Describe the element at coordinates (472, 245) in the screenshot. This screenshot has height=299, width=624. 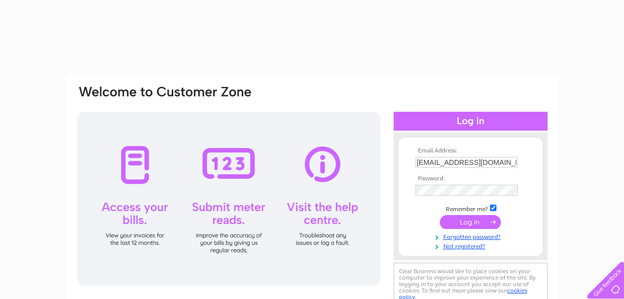
I see `a: Not registered?` at that location.